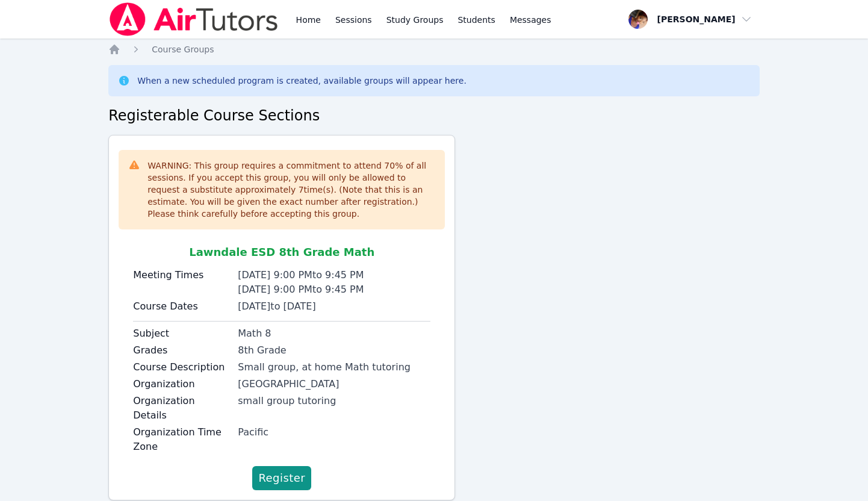 The image size is (868, 501). I want to click on label: Grades, so click(182, 350).